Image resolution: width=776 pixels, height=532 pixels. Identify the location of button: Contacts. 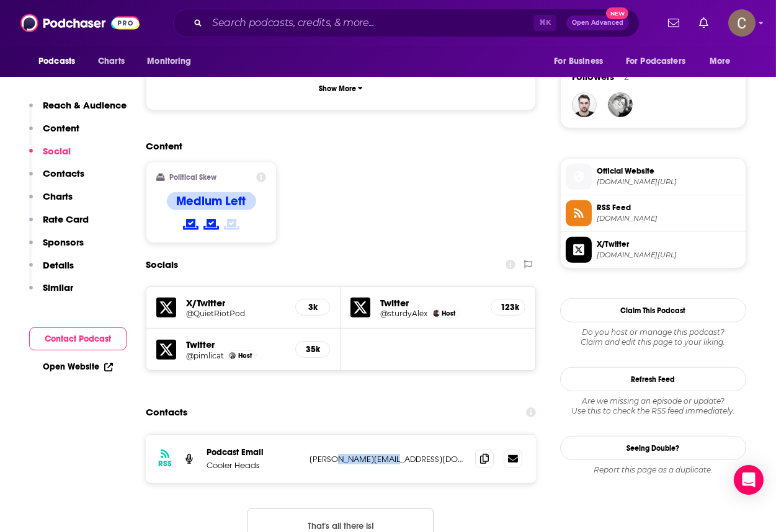
(56, 179).